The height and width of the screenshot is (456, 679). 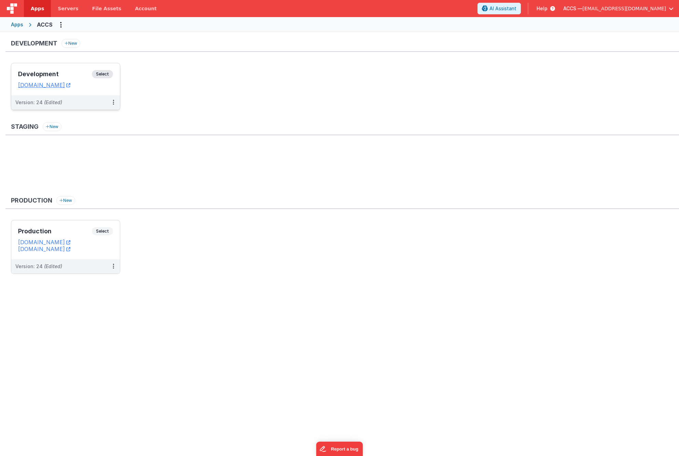 I want to click on h3: Staging, so click(x=25, y=127).